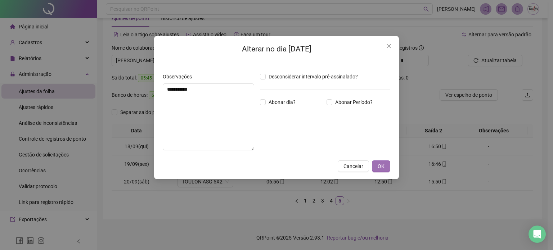  I want to click on button: Cancelar, so click(353, 166).